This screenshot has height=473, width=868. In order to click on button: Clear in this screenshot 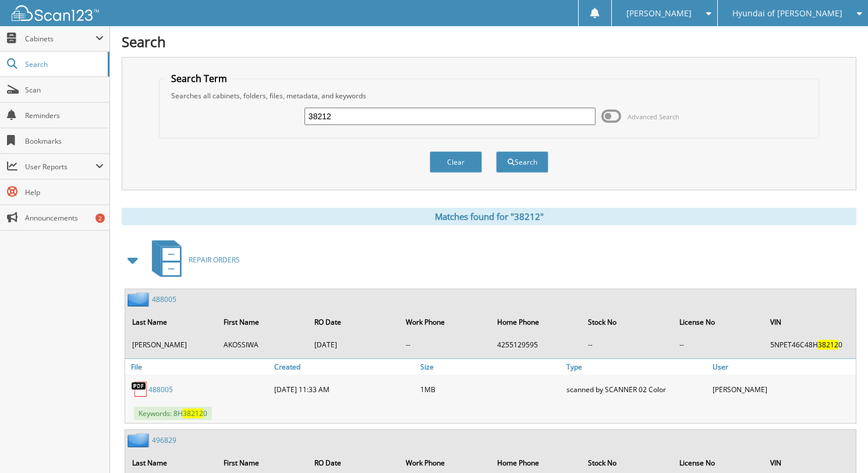, I will do `click(456, 162)`.